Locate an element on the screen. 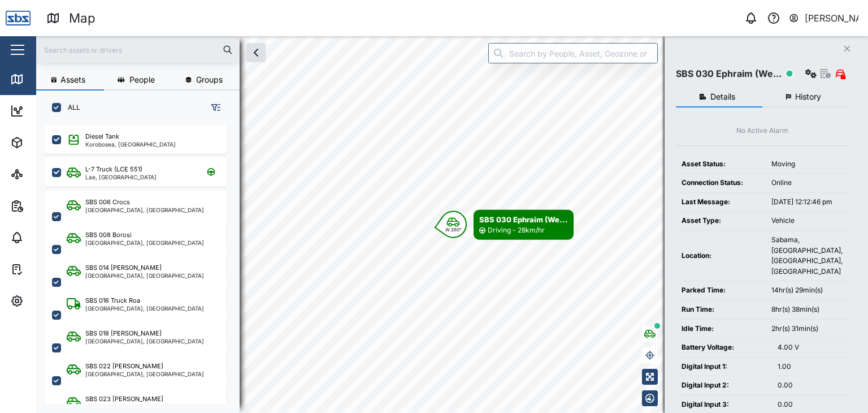  div: Location: is located at coordinates (721, 255).